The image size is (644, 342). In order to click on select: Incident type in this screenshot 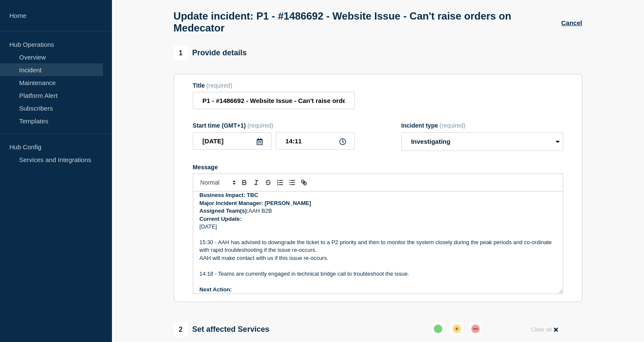, I will do `click(482, 142)`.